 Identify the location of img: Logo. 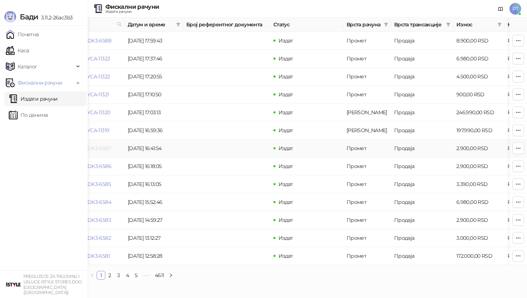
(10, 17).